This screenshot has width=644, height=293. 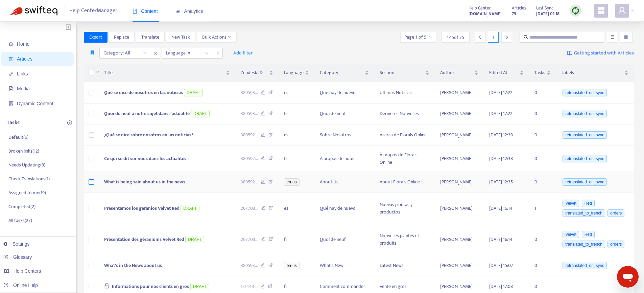 What do you see at coordinates (504, 72) in the screenshot?
I see `span: Edited At` at bounding box center [504, 72].